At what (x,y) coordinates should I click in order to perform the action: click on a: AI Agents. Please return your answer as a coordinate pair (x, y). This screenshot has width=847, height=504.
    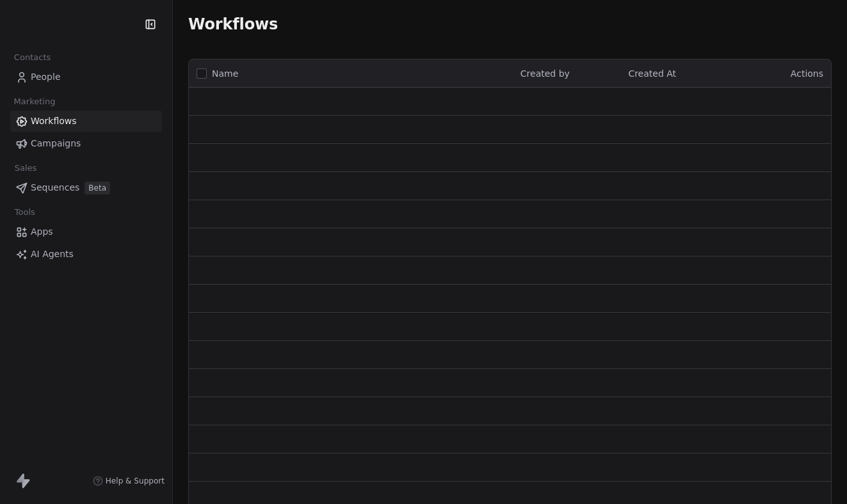
    Looking at the image, I should click on (85, 254).